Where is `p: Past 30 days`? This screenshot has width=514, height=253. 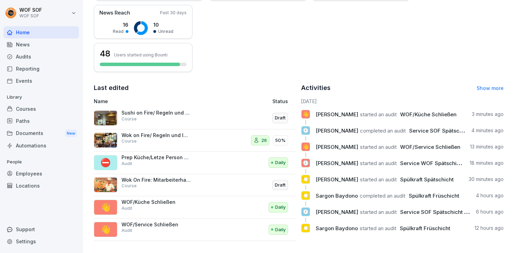 p: Past 30 days is located at coordinates (173, 13).